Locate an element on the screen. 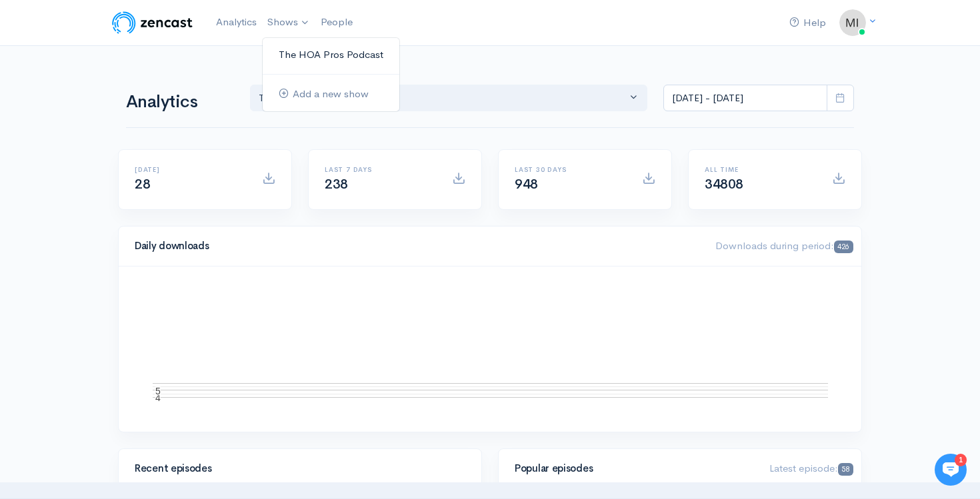 This screenshot has width=980, height=499. img: ZenCast Logo is located at coordinates (152, 22).